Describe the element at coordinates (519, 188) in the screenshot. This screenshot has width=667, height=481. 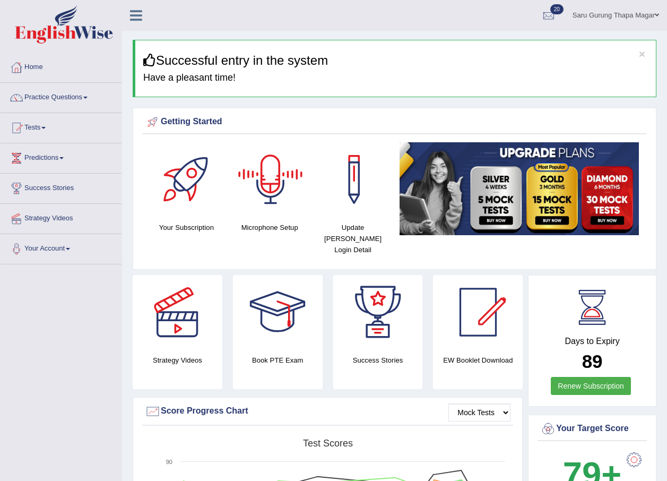
I see `img: small5.jpg` at that location.